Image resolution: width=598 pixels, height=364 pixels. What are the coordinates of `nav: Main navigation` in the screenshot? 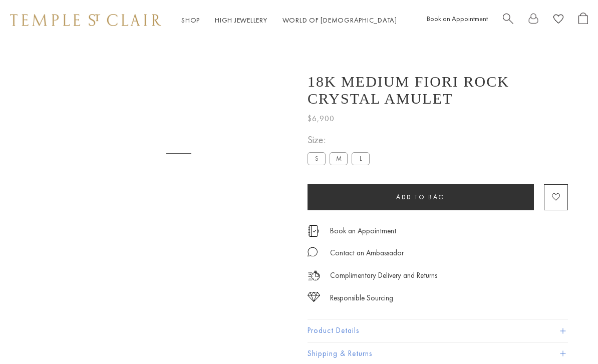 It's located at (289, 20).